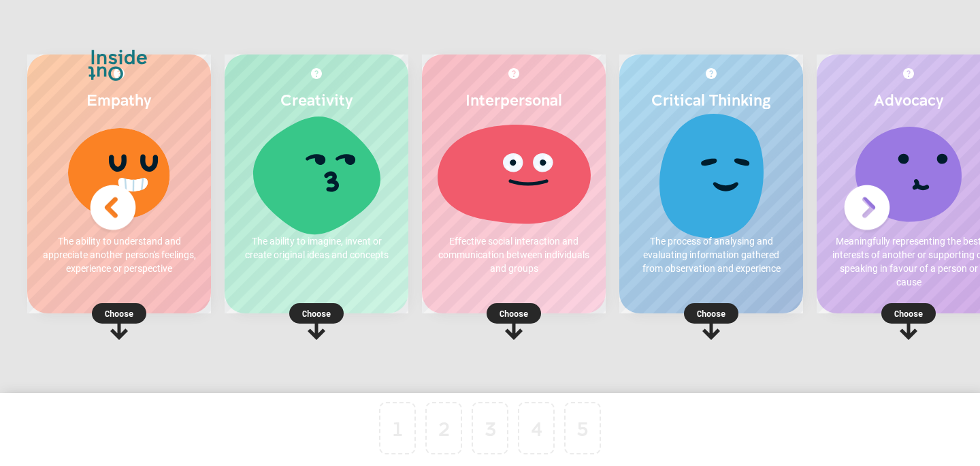 The width and height of the screenshot is (980, 466). What do you see at coordinates (711, 255) in the screenshot?
I see `p: The process of analysing and evaluating information gathered from observation and experience` at bounding box center [711, 255].